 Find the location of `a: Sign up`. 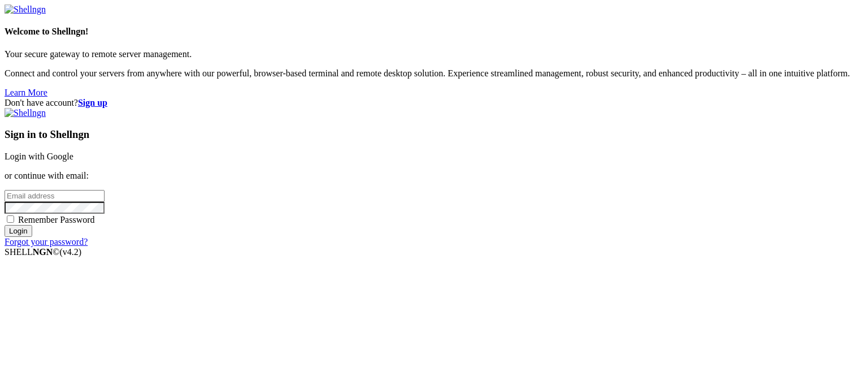

a: Sign up is located at coordinates (93, 102).